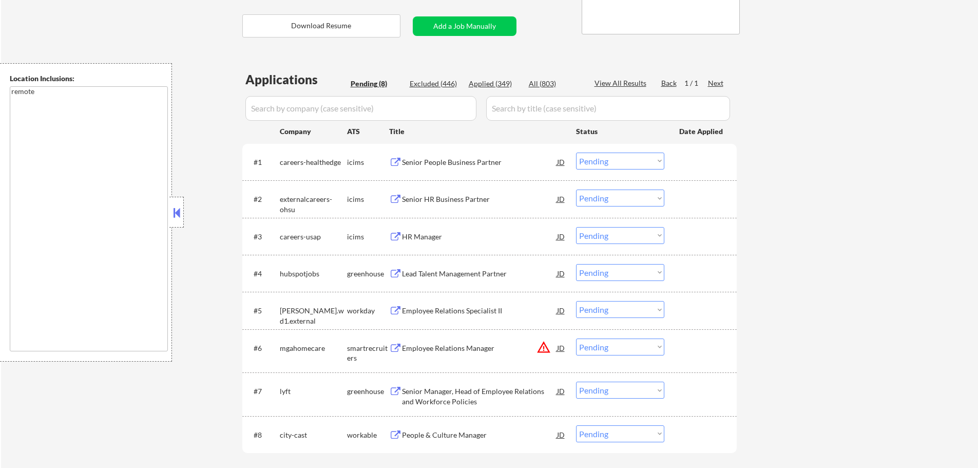 This screenshot has height=468, width=978. What do you see at coordinates (368, 435) in the screenshot?
I see `div: workable` at bounding box center [368, 435].